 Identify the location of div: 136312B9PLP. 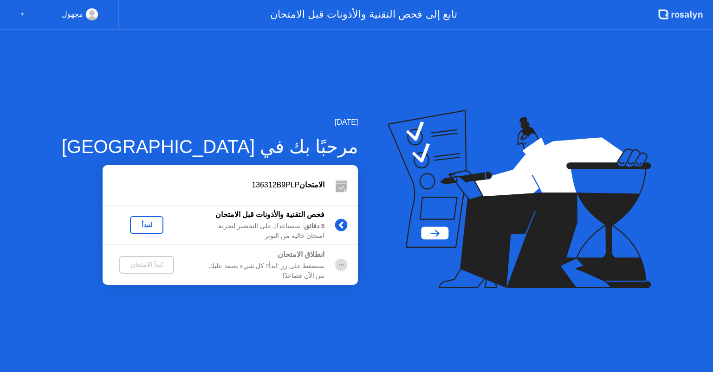
(213, 185).